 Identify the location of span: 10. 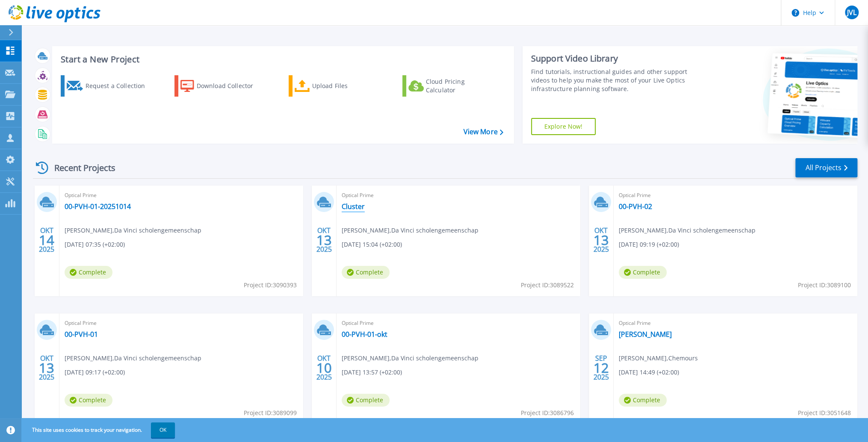
(324, 367).